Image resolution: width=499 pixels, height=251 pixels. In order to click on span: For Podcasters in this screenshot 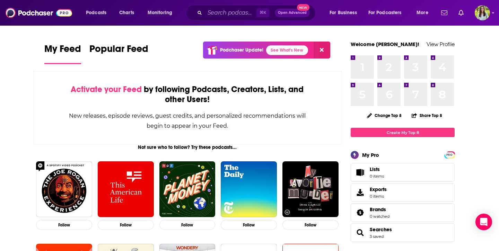, I will do `click(385, 13)`.